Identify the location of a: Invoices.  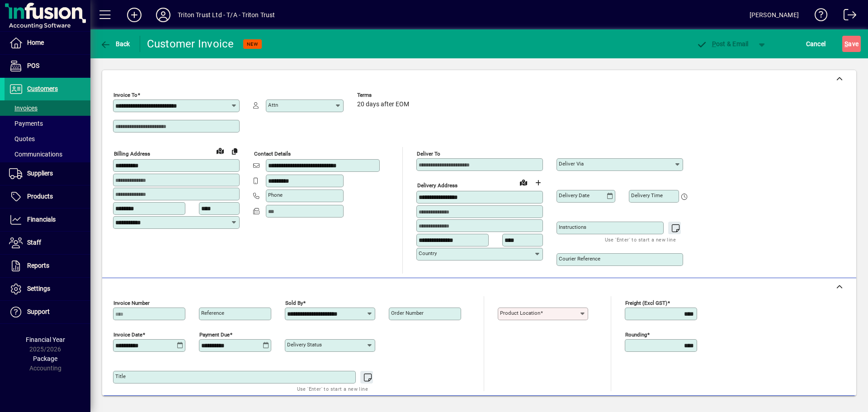
(48, 108).